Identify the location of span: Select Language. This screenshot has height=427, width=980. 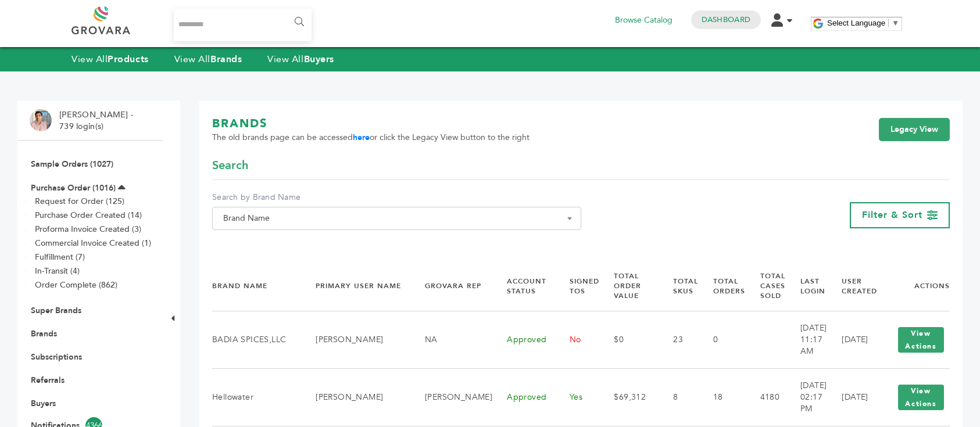
(857, 23).